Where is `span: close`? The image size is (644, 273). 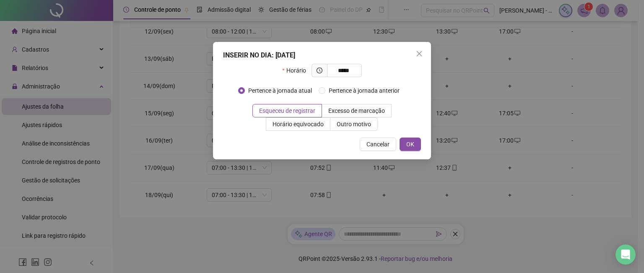
span: close is located at coordinates (419, 54).